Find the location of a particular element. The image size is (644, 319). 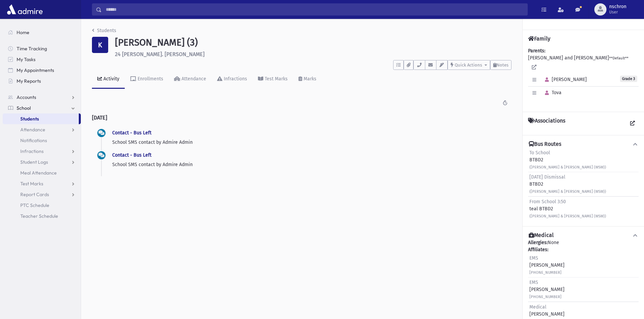

a: My Appointments is located at coordinates (42, 70).